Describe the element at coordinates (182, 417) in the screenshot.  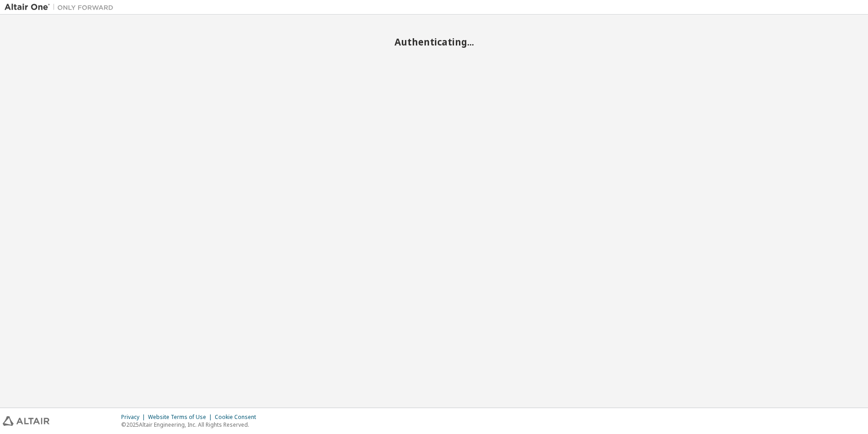
I see `div: Website Terms of Use` at that location.